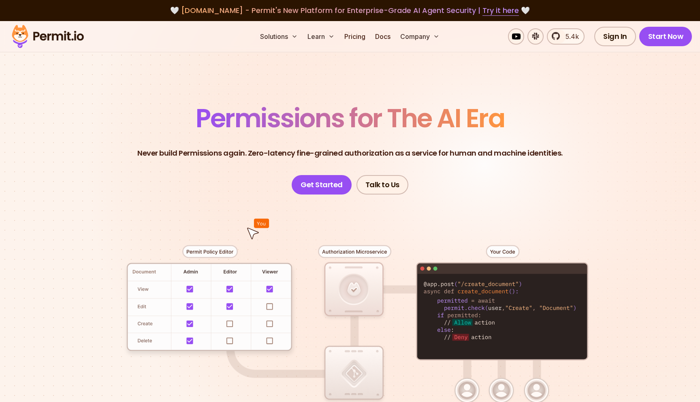 The image size is (700, 402). Describe the element at coordinates (500, 11) in the screenshot. I see `a: Try it here` at that location.